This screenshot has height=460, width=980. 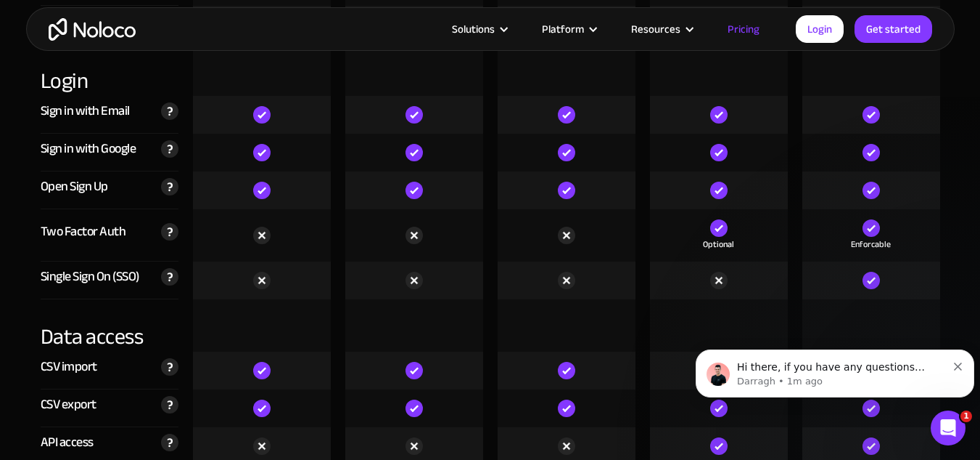 I want to click on div: Data access, so click(x=109, y=325).